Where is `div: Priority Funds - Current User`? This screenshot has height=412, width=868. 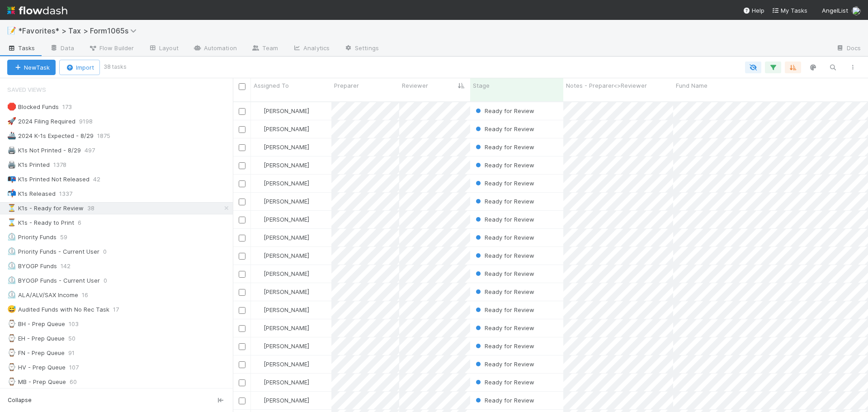 div: Priority Funds - Current User is located at coordinates (54, 252).